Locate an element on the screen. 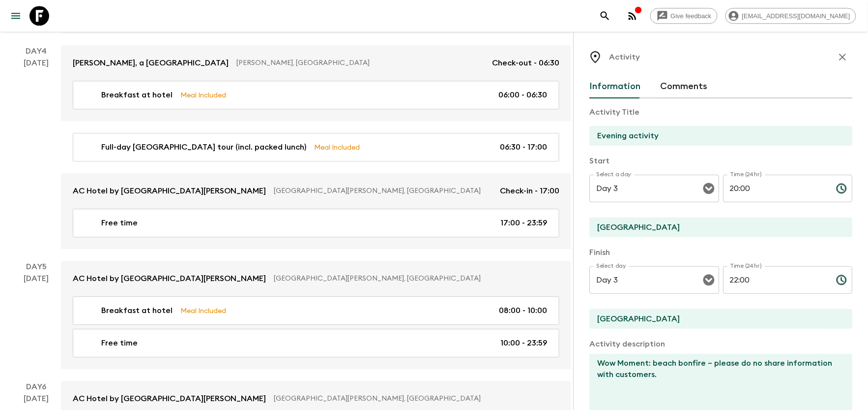 Image resolution: width=868 pixels, height=410 pixels. a: Give feedback is located at coordinates (684, 16).